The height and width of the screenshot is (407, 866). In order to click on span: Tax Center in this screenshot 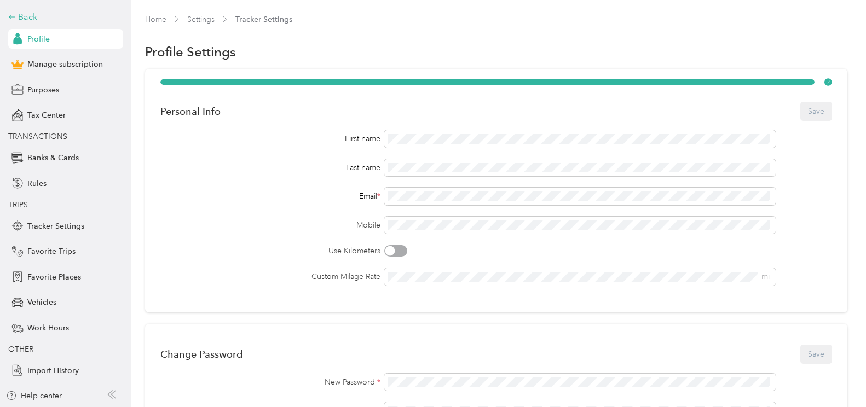, I will do `click(47, 115)`.